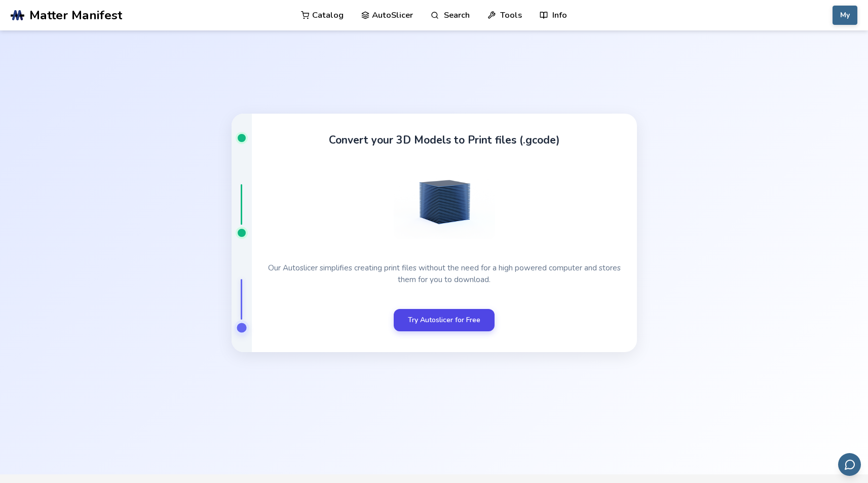  Describe the element at coordinates (444, 320) in the screenshot. I see `a: Try Autoslicer for Free` at that location.